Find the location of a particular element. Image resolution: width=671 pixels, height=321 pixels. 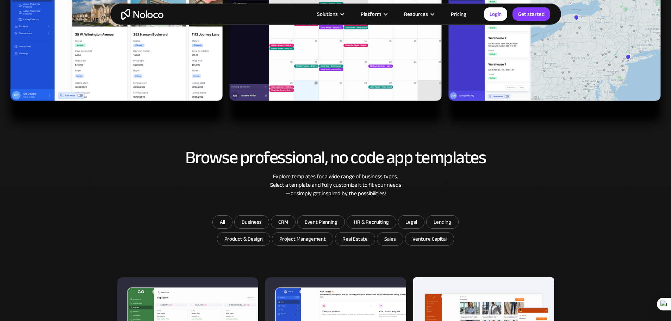

a: Pricing is located at coordinates (459, 14).